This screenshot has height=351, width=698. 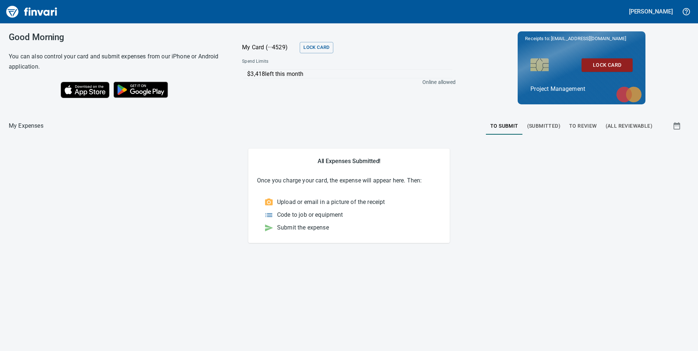 What do you see at coordinates (677, 126) in the screenshot?
I see `button: Show transactions within a particular date range` at bounding box center [677, 126].